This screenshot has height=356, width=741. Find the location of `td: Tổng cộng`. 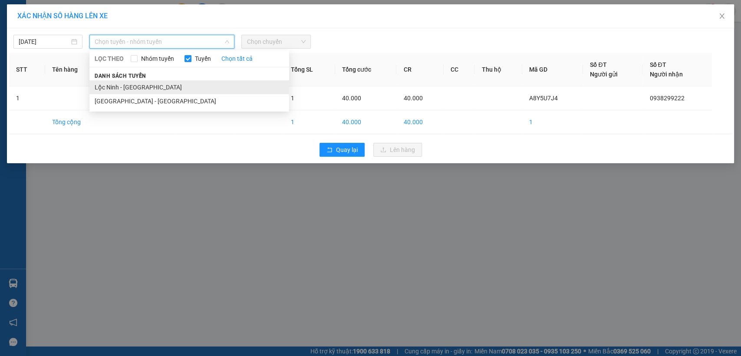

td: Tổng cộng is located at coordinates (76, 122).